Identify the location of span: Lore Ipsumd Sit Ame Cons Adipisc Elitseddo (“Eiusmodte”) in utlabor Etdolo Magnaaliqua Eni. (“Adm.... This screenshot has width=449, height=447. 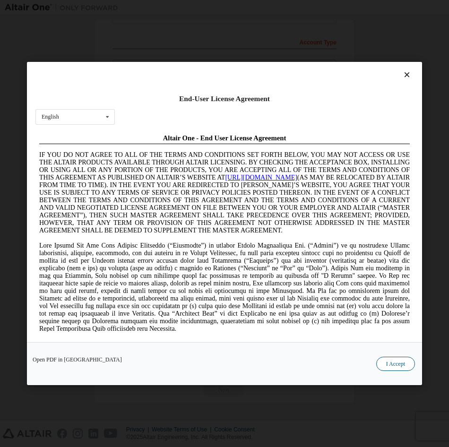
(189, 157).